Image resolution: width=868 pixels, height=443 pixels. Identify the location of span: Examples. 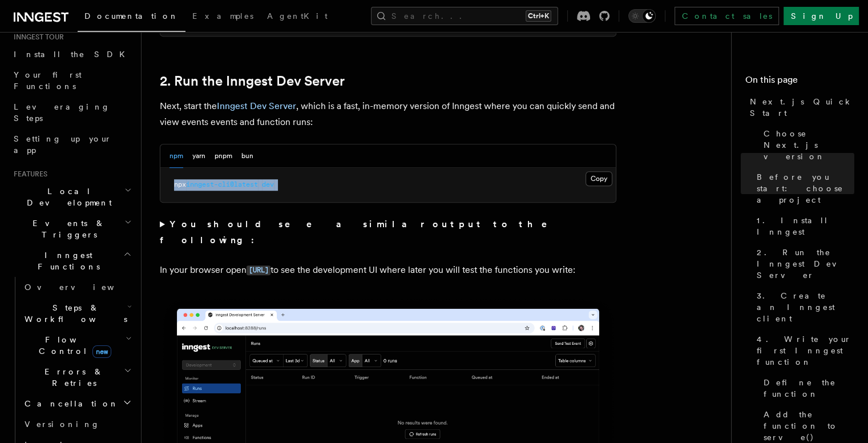
(222, 16).